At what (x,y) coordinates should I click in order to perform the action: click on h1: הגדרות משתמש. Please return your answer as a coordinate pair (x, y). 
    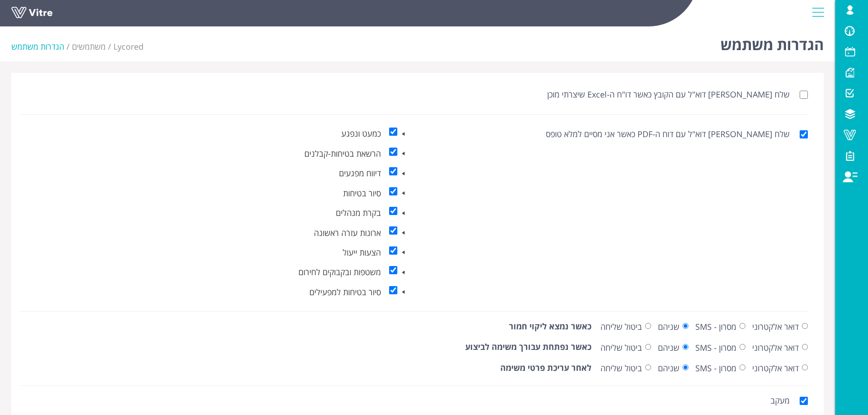
    Looking at the image, I should click on (772, 42).